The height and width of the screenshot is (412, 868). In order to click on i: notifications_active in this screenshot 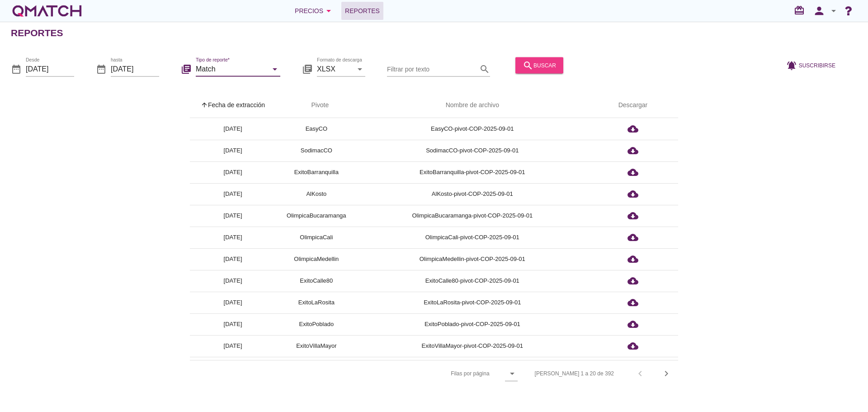, I will do `click(793, 65)`.